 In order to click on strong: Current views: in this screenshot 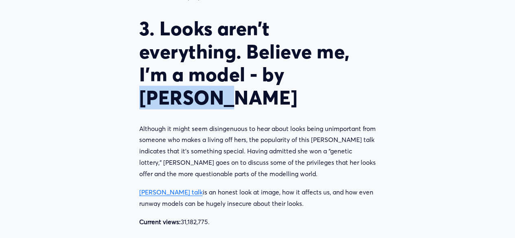, I will do `click(160, 222)`.